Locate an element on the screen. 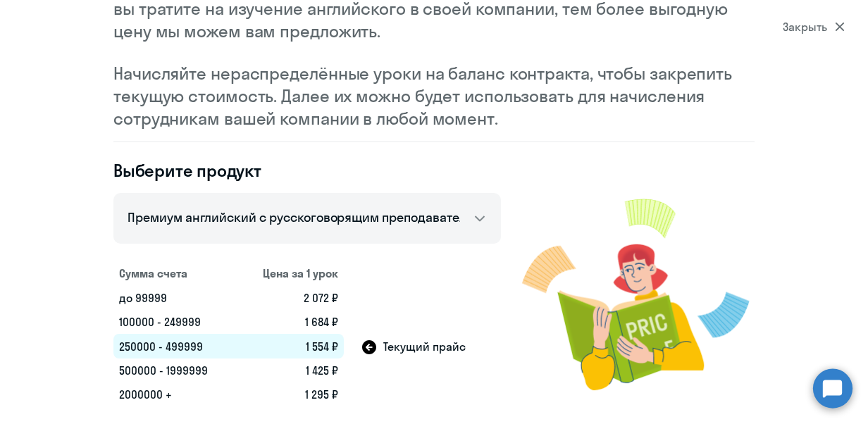 This screenshot has height=424, width=868. td: 2000000 + is located at coordinates (175, 394).